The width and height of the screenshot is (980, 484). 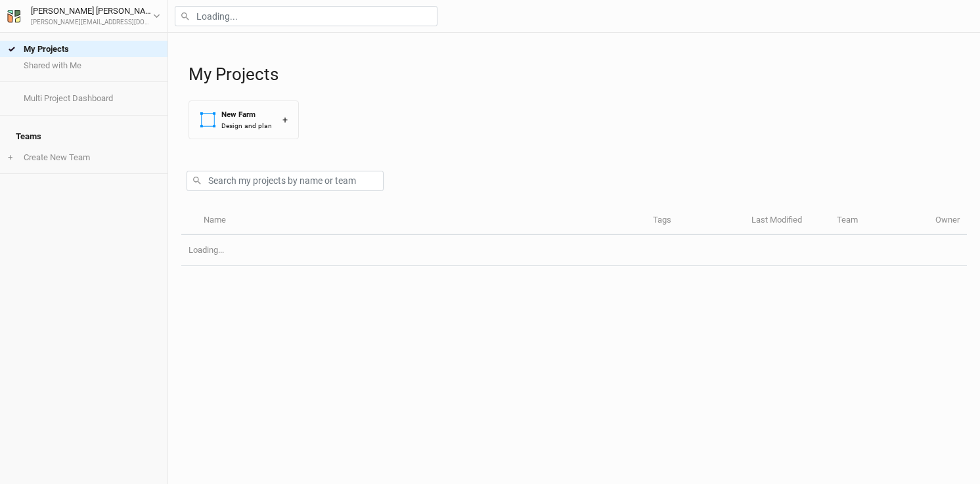 I want to click on h1: My Projects, so click(x=577, y=74).